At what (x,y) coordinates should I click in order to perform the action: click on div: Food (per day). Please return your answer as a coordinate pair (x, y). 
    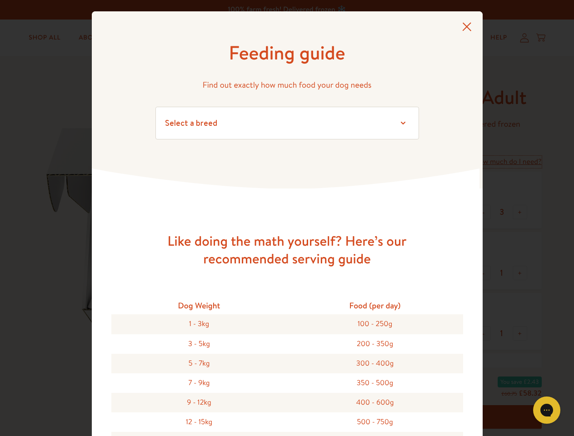
    Looking at the image, I should click on (375, 306).